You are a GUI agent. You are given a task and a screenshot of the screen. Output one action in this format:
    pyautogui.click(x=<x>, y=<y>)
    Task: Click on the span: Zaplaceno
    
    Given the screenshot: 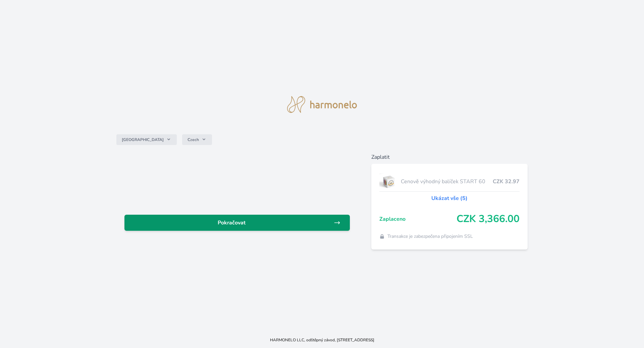 What is the action you would take?
    pyautogui.click(x=418, y=219)
    